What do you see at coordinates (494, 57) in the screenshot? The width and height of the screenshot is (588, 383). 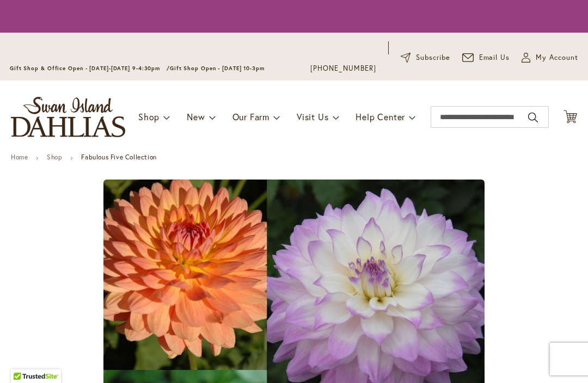 I see `span: Email Us` at bounding box center [494, 57].